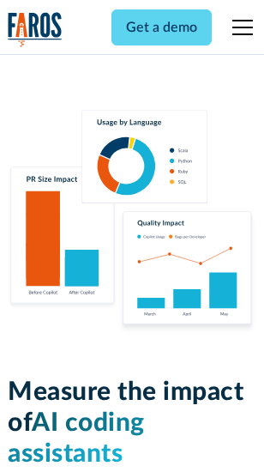  What do you see at coordinates (161, 27) in the screenshot?
I see `a: Get a demo` at bounding box center [161, 27].